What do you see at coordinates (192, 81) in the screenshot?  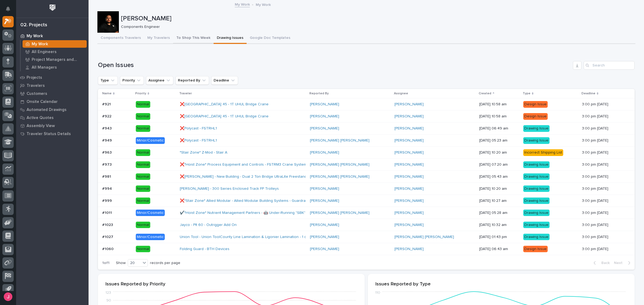 I see `button: Reported By` at bounding box center [192, 81].